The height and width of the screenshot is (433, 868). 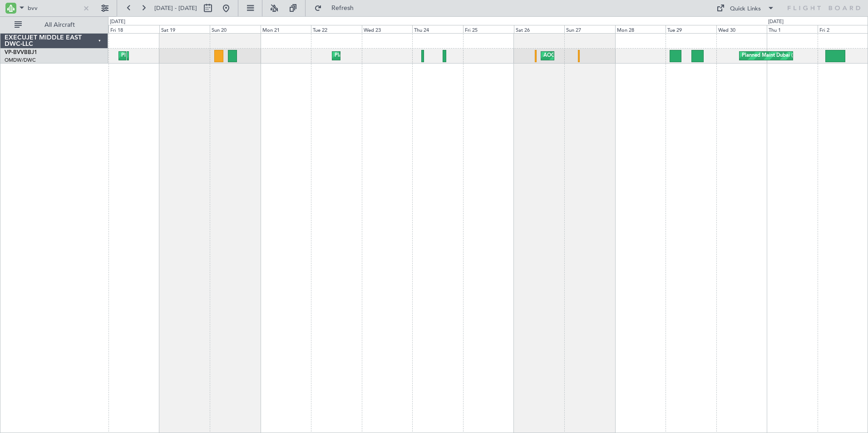 What do you see at coordinates (235, 29) in the screenshot?
I see `div: Sun 20` at bounding box center [235, 29].